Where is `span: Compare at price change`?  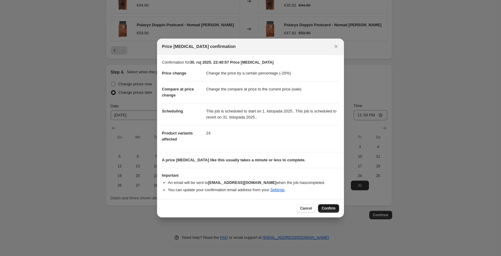 span: Compare at price change is located at coordinates (178, 92).